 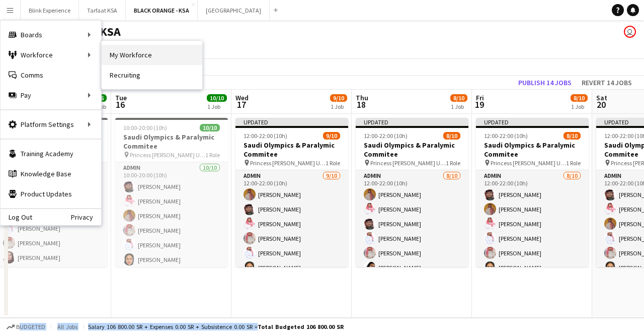 I want to click on button: Tarfaat KSA, so click(x=102, y=10).